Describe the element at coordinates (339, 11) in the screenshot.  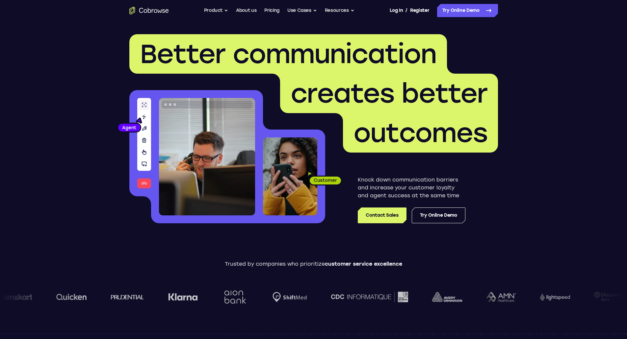
I see `button: Resources` at that location.